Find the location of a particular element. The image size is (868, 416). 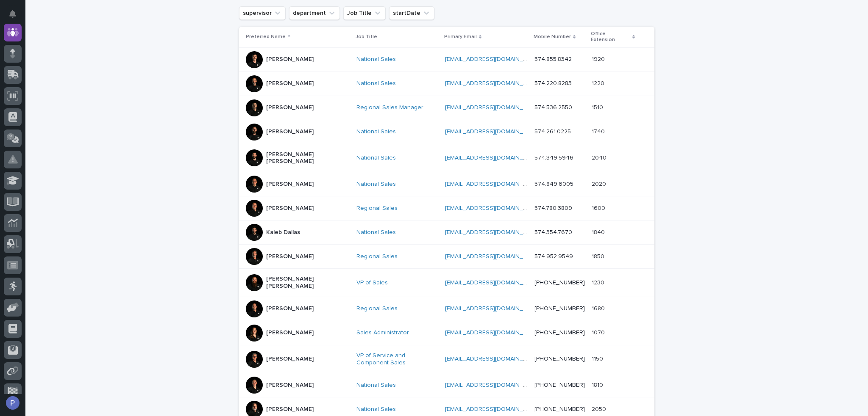

p: 1740 is located at coordinates (599, 131).